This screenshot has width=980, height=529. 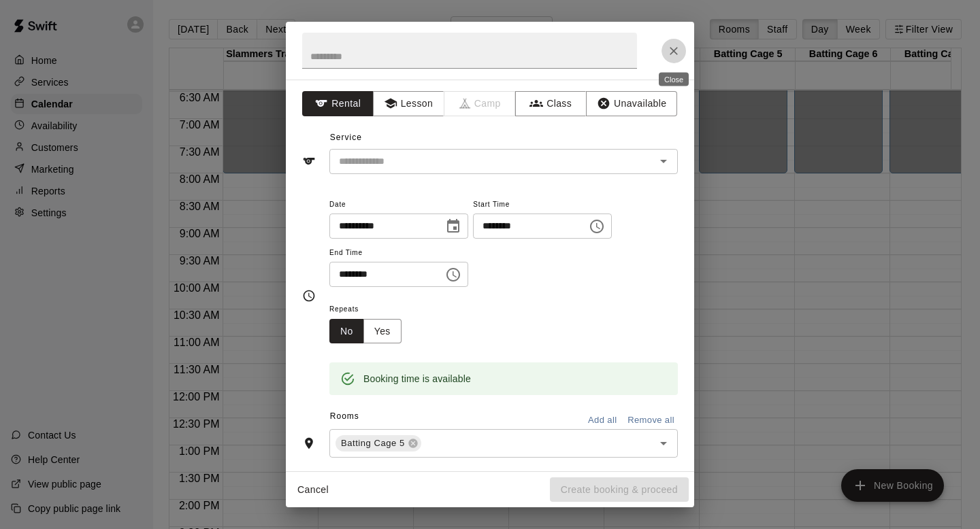 What do you see at coordinates (399, 205) in the screenshot?
I see `span: Date` at bounding box center [399, 205].